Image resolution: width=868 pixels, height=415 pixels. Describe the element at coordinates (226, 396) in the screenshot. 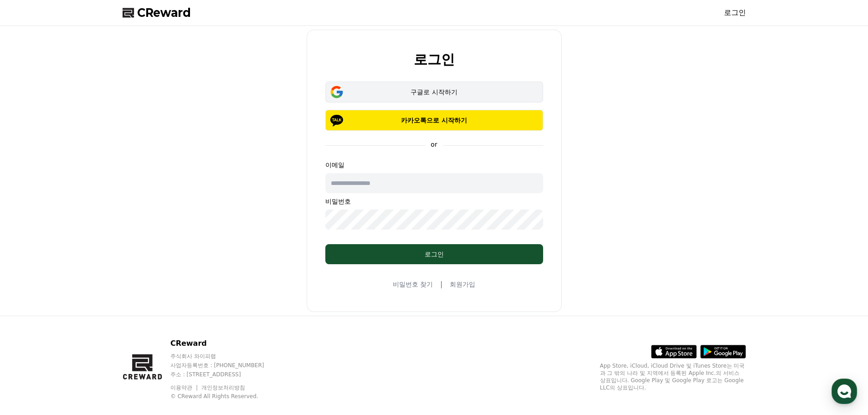

I see `p: © CReward All Rights Reserved.` at that location.